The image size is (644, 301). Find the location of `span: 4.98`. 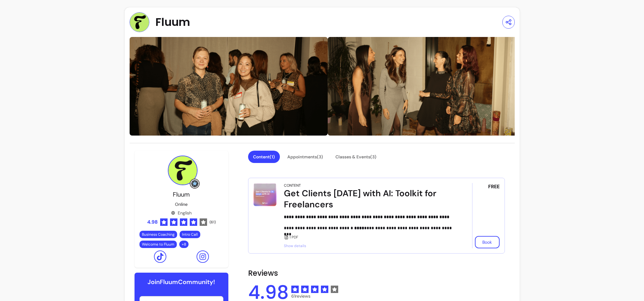

span: 4.98 is located at coordinates (152, 222).